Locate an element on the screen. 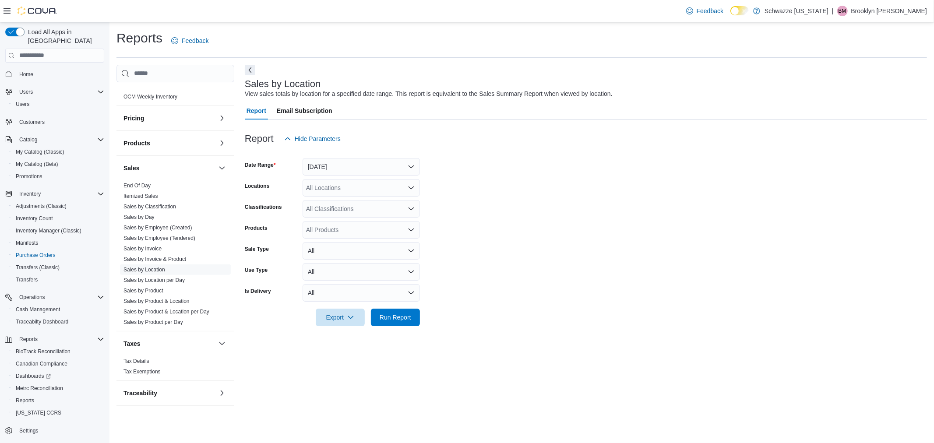 The image size is (934, 443). button: BioTrack Reconciliation is located at coordinates (58, 351).